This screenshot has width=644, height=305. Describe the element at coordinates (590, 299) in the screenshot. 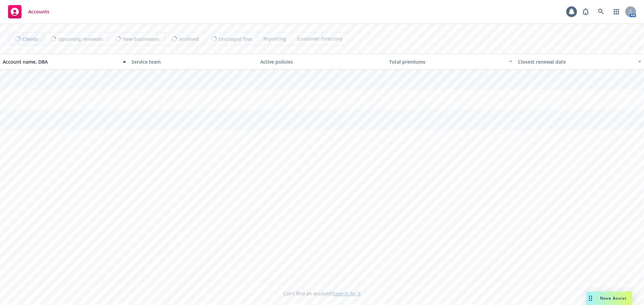

I see `div: Drag to move` at that location.